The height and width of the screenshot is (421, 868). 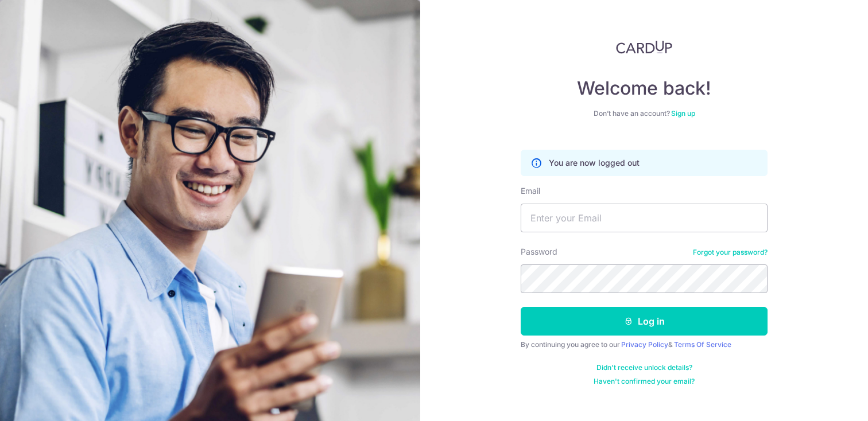 I want to click on label: Email, so click(x=530, y=191).